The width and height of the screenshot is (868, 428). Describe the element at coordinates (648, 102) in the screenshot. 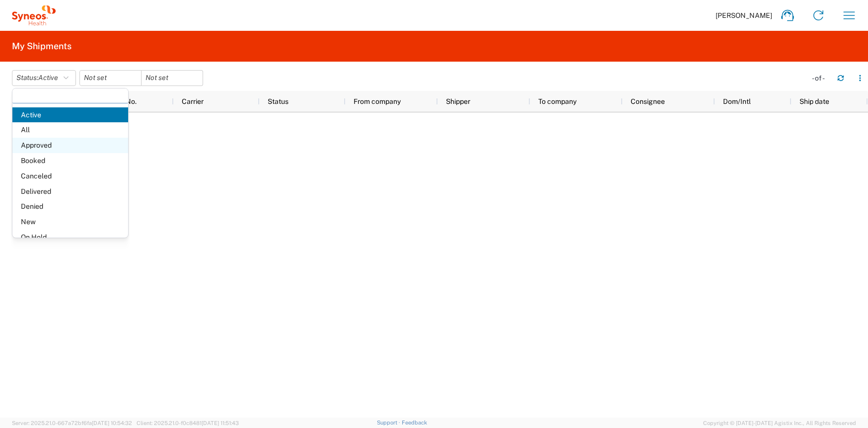

I see `span: Consignee` at that location.